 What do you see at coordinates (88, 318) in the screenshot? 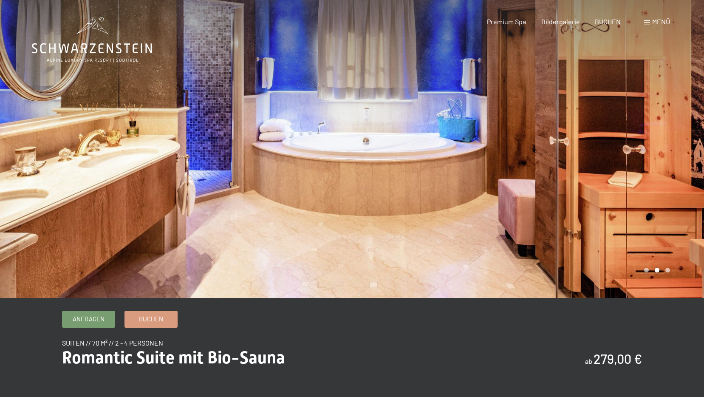
I see `span: Anfragen` at bounding box center [88, 318].